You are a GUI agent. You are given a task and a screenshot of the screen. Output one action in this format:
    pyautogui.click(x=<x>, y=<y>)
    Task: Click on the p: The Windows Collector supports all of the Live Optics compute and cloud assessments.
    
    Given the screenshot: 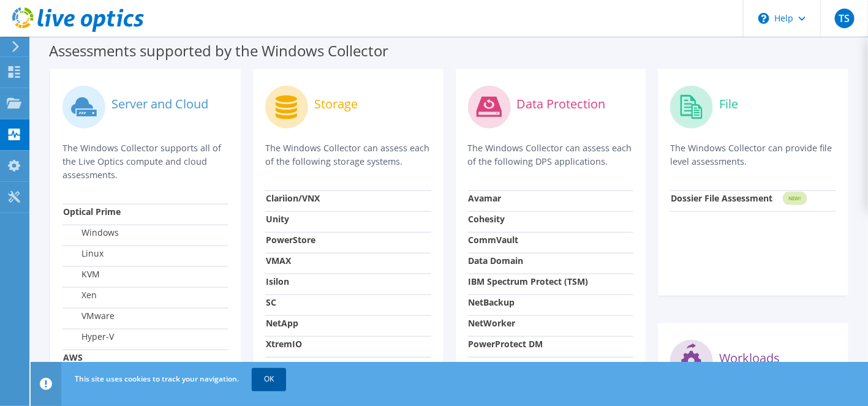 What is the action you would take?
    pyautogui.click(x=145, y=162)
    